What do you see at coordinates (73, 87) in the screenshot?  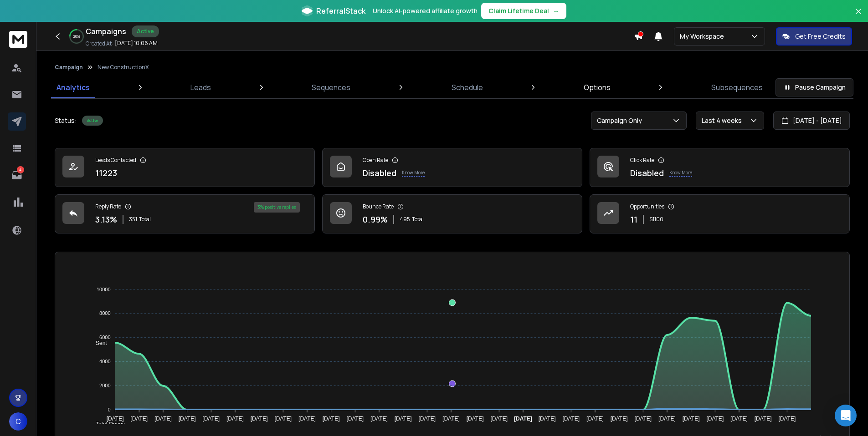 I see `a: Analytics` at bounding box center [73, 87].